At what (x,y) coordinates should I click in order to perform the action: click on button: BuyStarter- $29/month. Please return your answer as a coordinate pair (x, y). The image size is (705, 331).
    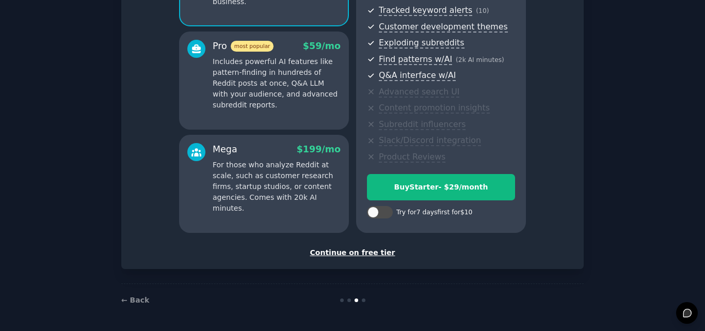
    Looking at the image, I should click on (441, 187).